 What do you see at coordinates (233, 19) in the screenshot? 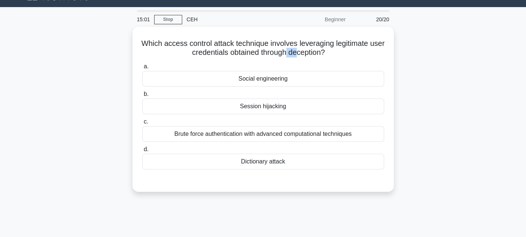
I see `div: CEH` at bounding box center [233, 19].